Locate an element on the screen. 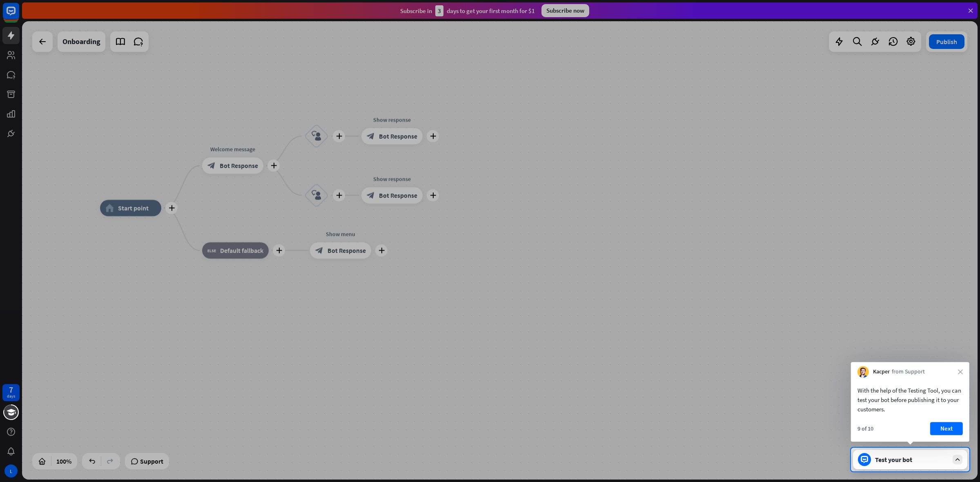 The image size is (980, 482). div: 9 of 10 is located at coordinates (865, 428).